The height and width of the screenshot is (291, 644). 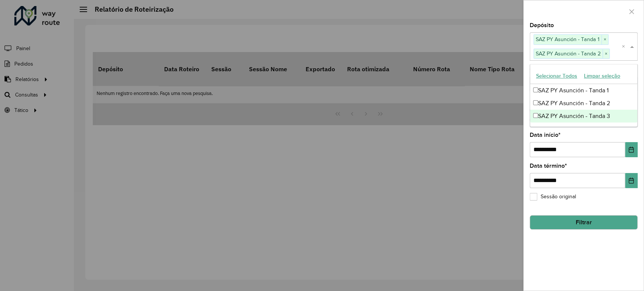 What do you see at coordinates (584, 91) in the screenshot?
I see `div: SAZ PY Asunción - Tanda 1` at bounding box center [584, 91].